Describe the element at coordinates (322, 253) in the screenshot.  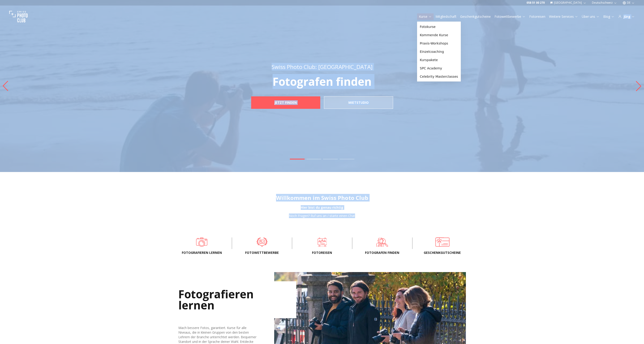
I see `span: Fotoreisen` at that location.